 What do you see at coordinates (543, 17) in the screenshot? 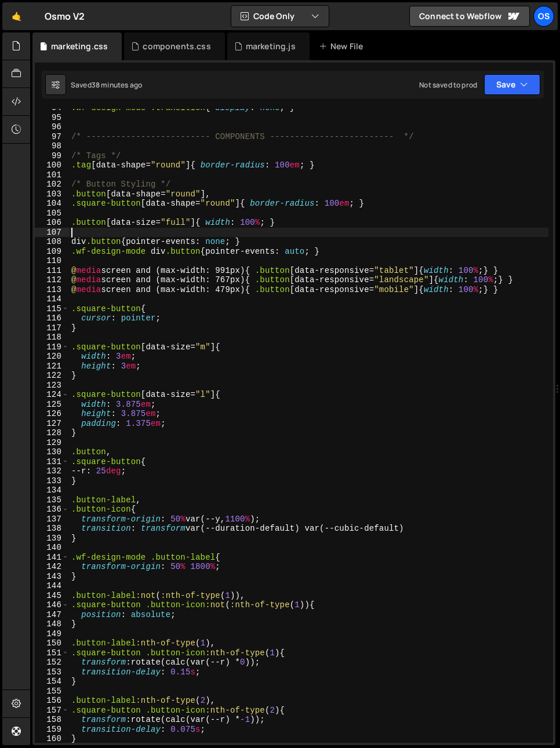
I see `div: Os` at bounding box center [543, 17].